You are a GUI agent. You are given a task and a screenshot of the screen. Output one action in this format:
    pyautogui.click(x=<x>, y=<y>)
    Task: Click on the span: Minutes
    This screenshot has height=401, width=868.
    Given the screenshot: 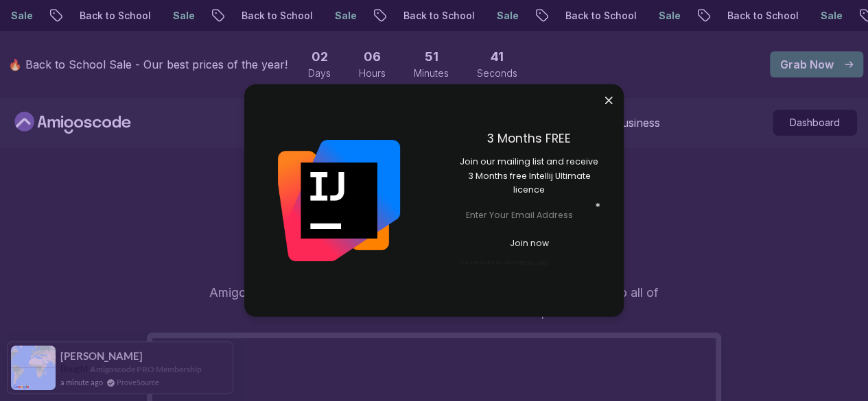 What is the action you would take?
    pyautogui.click(x=430, y=73)
    